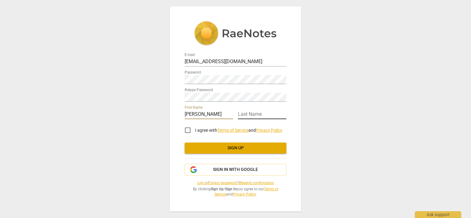  I want to click on div: Ask support, so click(438, 215).